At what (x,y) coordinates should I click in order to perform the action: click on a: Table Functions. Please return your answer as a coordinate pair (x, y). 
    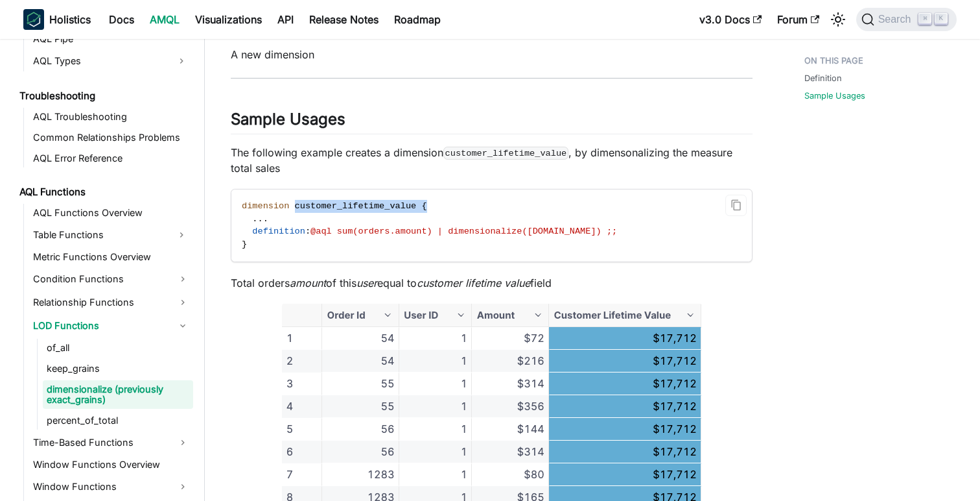
    Looking at the image, I should click on (99, 234).